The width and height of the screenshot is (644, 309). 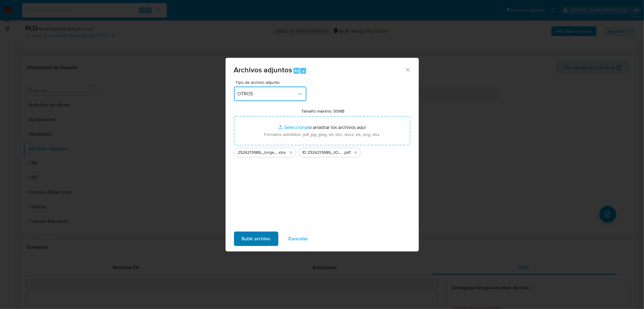 What do you see at coordinates (297, 71) in the screenshot?
I see `span: Alt` at bounding box center [297, 71].